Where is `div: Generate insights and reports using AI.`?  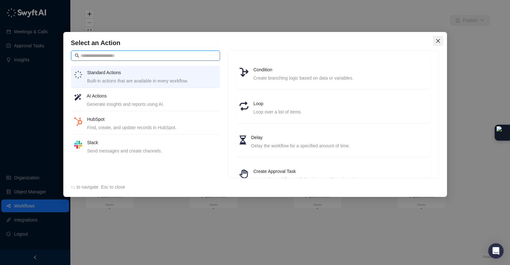 div: Generate insights and reports using AI. is located at coordinates (152, 104).